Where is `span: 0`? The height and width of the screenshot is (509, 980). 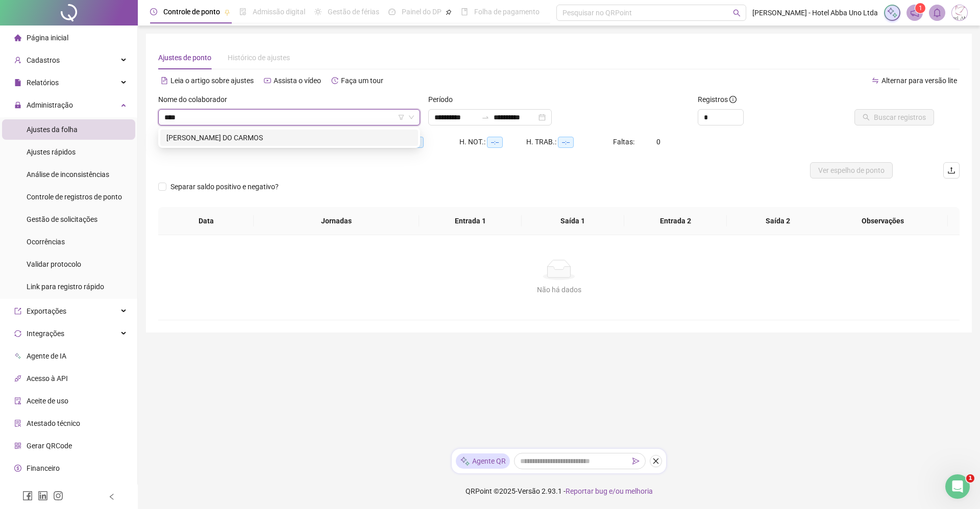
span: 0 is located at coordinates (659, 142).